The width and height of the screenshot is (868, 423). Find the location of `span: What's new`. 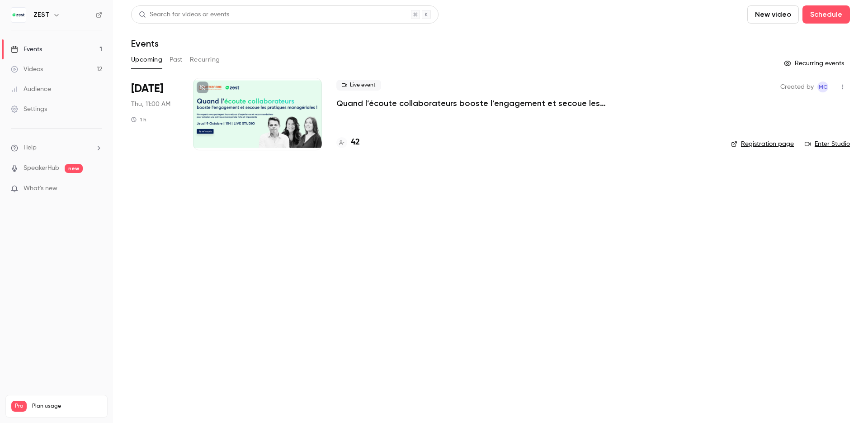

span: What's new is located at coordinates (40, 189).